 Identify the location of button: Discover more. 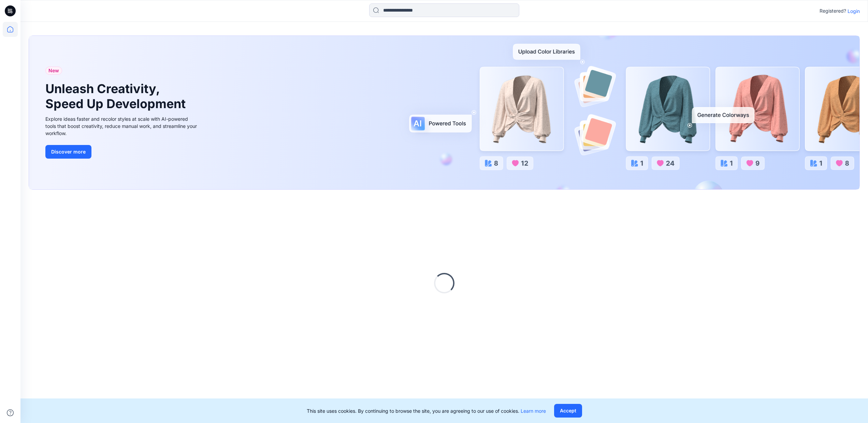
(68, 152).